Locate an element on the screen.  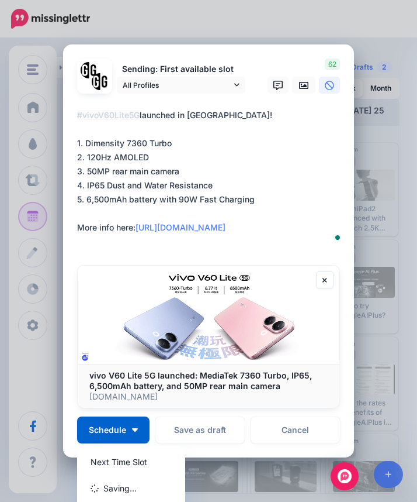
a: Cancel is located at coordinates (295, 430).